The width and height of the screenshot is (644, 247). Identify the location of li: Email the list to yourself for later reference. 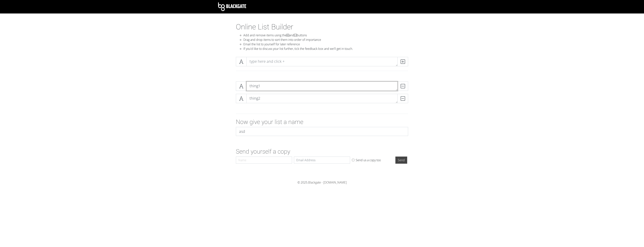
(326, 44).